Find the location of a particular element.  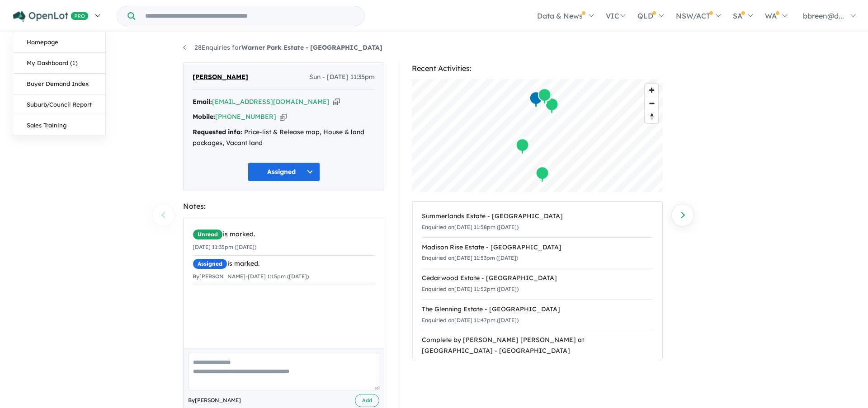

div: Price-list & Release map, House & land packages, Vacant land is located at coordinates (283, 138).